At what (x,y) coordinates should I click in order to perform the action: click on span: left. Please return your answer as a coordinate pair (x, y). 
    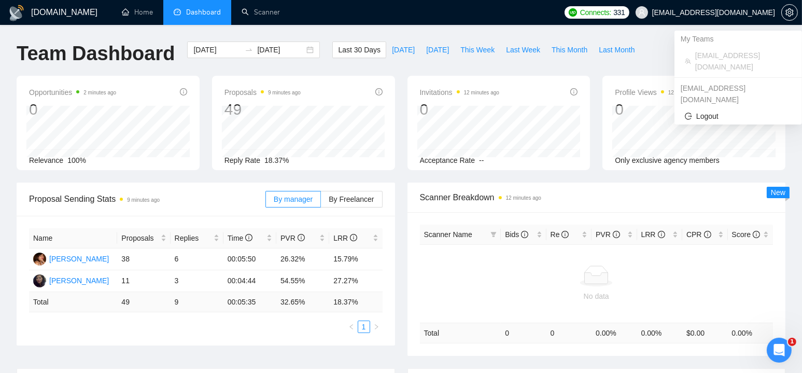
    Looking at the image, I should click on (351, 326).